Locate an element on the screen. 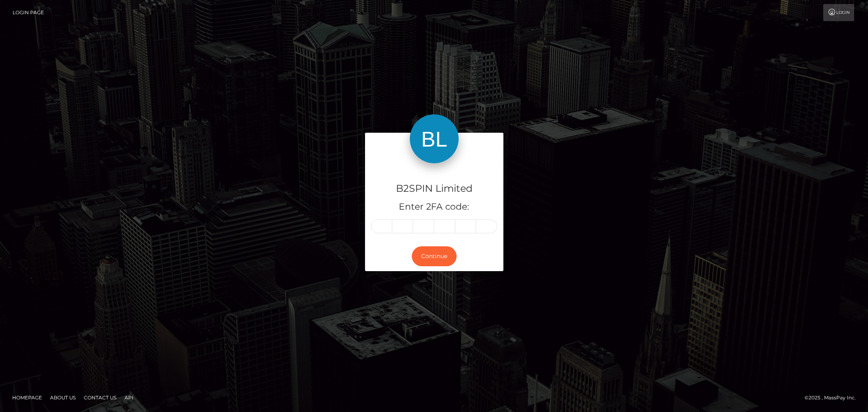 The image size is (868, 412). div: © 2025 , MassPay Inc. is located at coordinates (833, 398).